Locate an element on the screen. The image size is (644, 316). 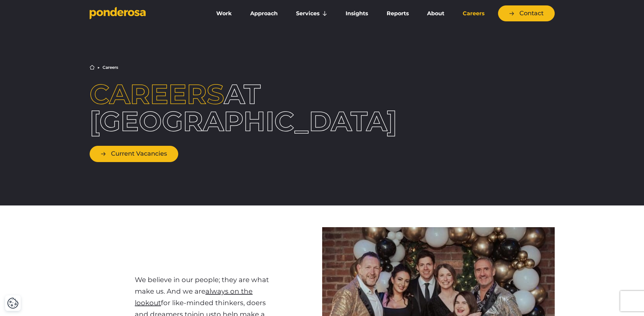
li: Careers is located at coordinates (110, 68).